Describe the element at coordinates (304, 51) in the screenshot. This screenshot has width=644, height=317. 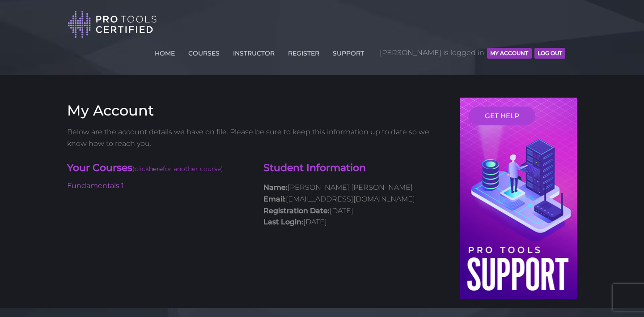
I see `a: REGISTER` at that location.